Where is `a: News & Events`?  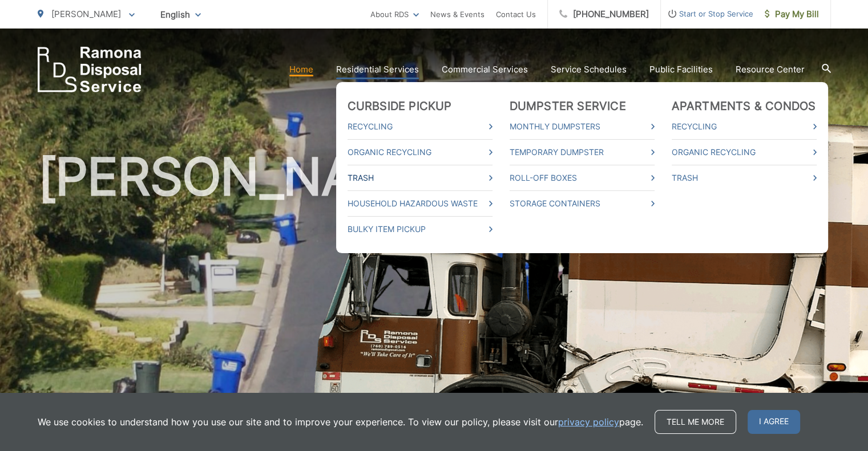 a: News & Events is located at coordinates (457, 14).